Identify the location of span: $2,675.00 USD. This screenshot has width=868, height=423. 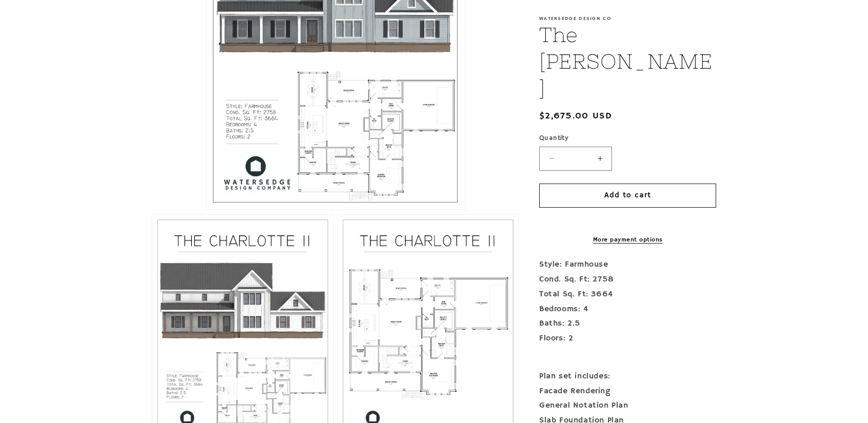
(576, 116).